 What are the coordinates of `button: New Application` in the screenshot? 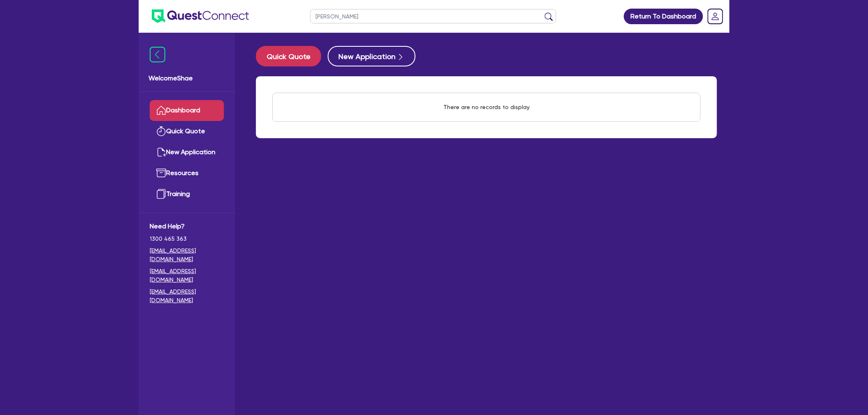 It's located at (372, 56).